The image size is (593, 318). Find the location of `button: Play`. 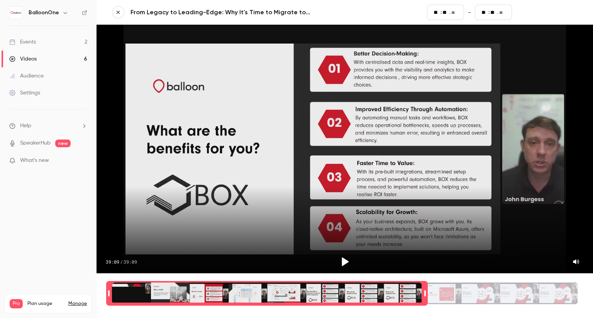

button: Play is located at coordinates (344, 262).